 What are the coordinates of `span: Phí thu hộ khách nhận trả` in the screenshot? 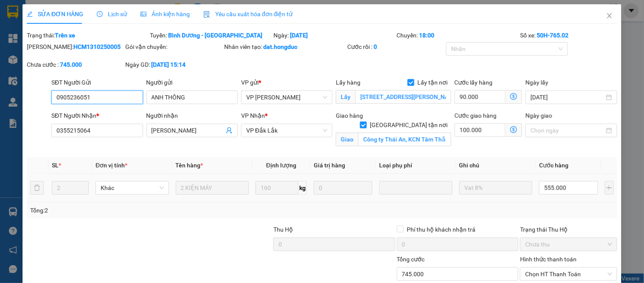 It's located at (441, 229).